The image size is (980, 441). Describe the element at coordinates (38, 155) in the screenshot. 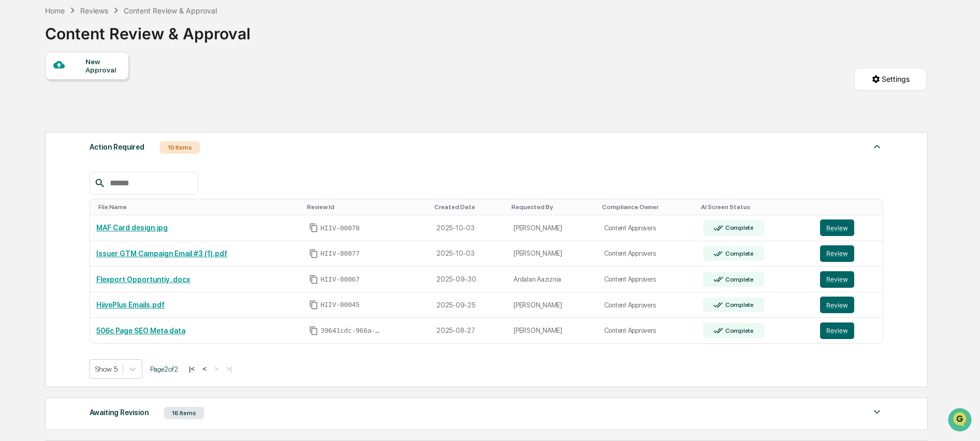

I see `a: 🔎Data Lookup` at that location.